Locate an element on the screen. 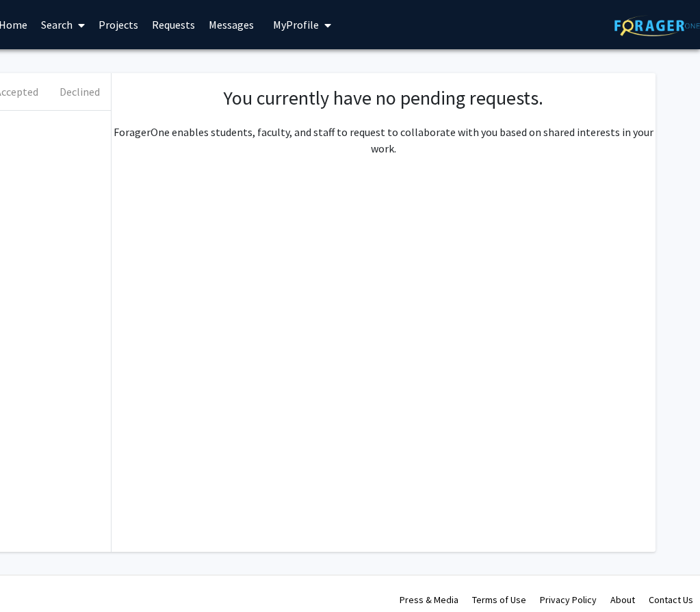  a: Contact Us is located at coordinates (670, 600).